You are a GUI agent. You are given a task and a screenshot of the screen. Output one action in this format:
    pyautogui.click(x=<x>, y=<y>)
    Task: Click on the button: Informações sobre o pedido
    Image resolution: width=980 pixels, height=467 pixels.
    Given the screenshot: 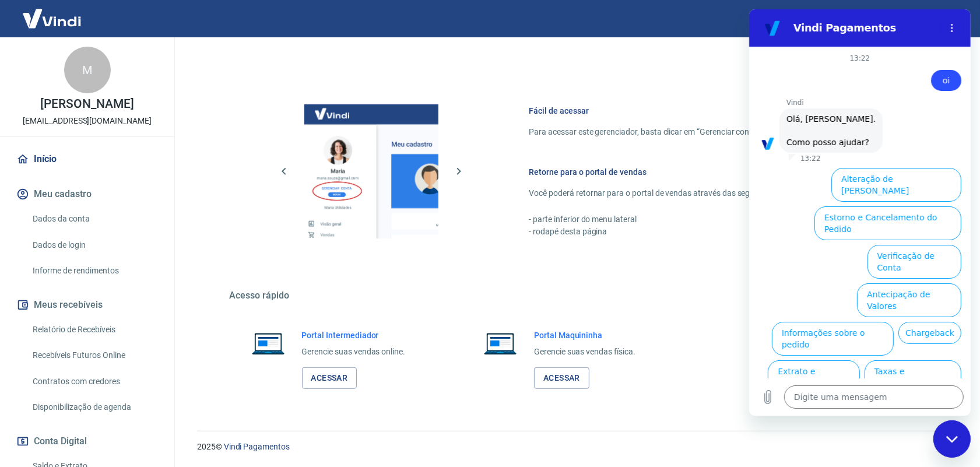 What is the action you would take?
    pyautogui.click(x=83, y=329)
    